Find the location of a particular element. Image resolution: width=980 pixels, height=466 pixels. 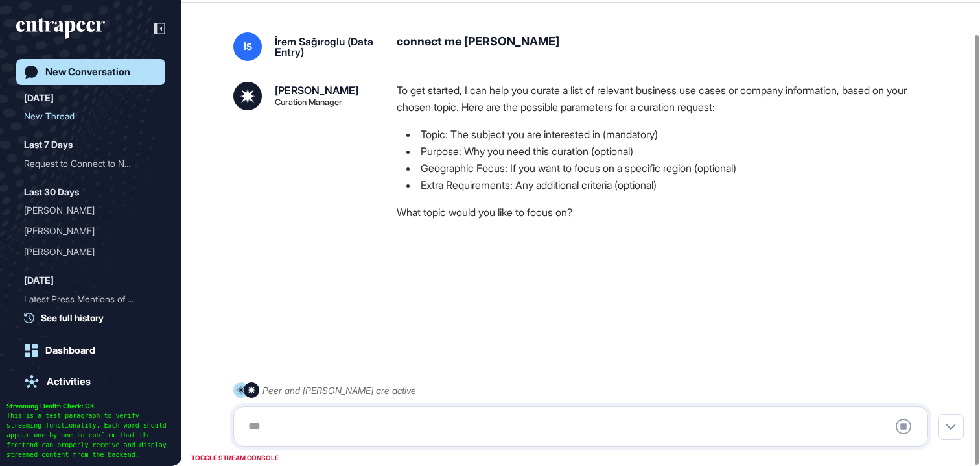

div: Latest Press Mentions of Open AI is located at coordinates (90, 299).